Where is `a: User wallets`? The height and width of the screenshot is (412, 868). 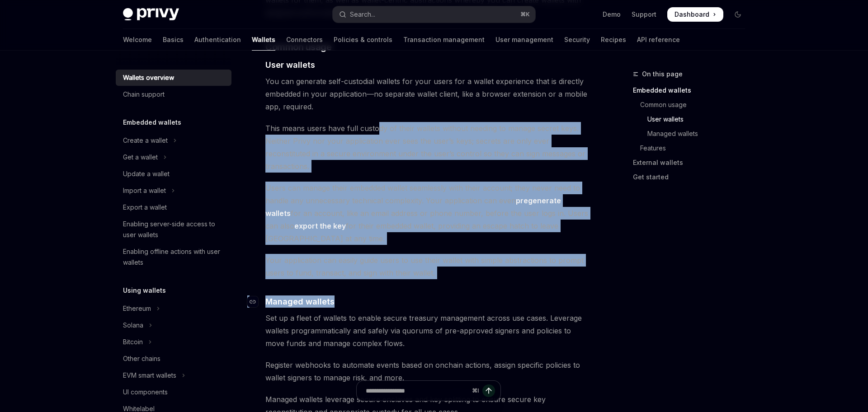
a: User wallets is located at coordinates (693, 120).